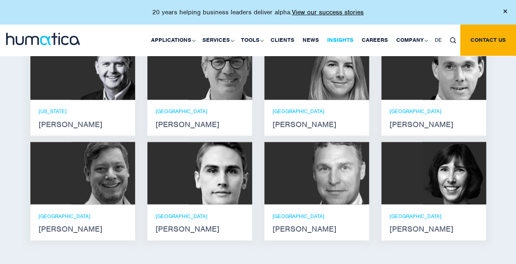 This screenshot has height=264, width=516. What do you see at coordinates (454, 69) in the screenshot?
I see `img: Andreas Knobloch` at bounding box center [454, 69].